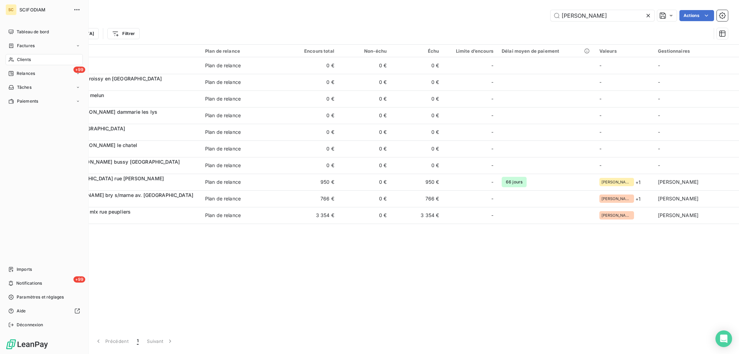  What do you see at coordinates (138, 341) in the screenshot?
I see `span: 1` at bounding box center [138, 341].